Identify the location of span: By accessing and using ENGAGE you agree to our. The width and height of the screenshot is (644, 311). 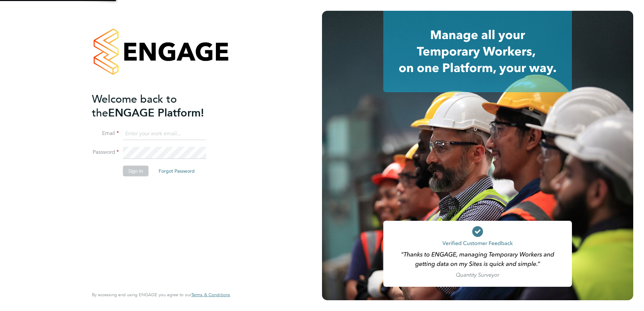
(161, 295).